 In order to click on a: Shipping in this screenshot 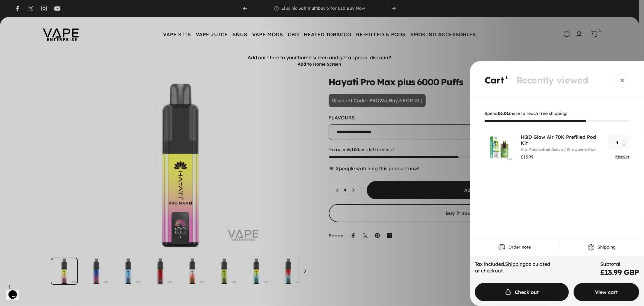, I will do `click(515, 264)`.